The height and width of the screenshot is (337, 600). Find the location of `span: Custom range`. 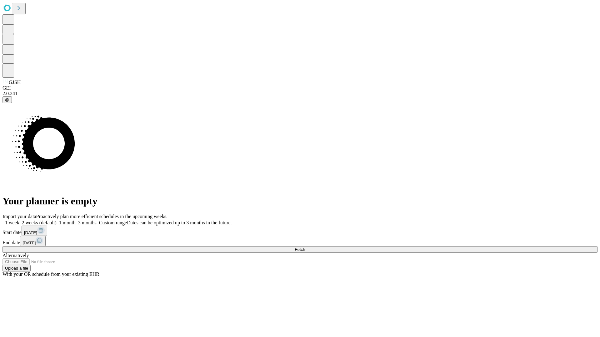

span: Custom range is located at coordinates (113, 223).